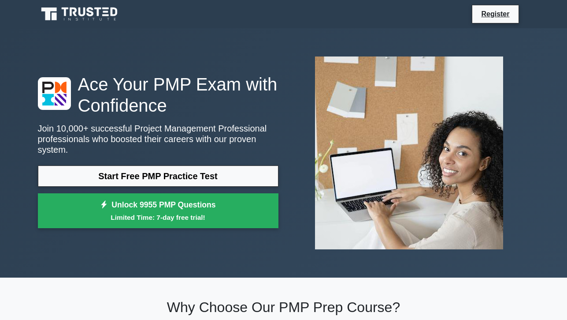 The height and width of the screenshot is (320, 567). I want to click on a: Register, so click(495, 14).